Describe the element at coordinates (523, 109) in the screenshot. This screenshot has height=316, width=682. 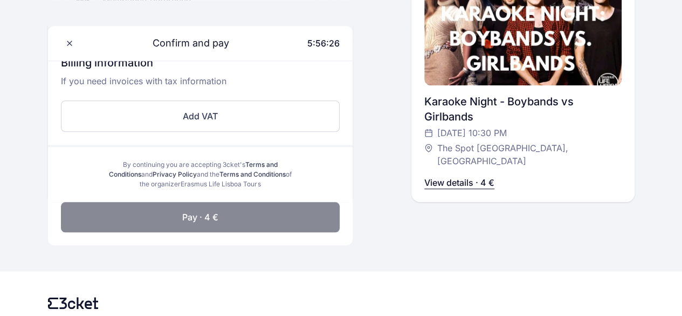
I see `div: Karaoke Night - Boybands vs Girlbands` at that location.